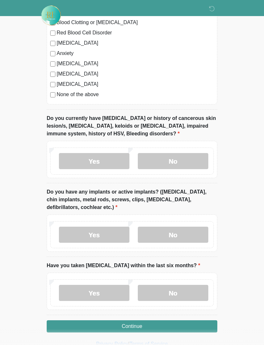  What do you see at coordinates (51, 15) in the screenshot?
I see `img: Rehydrate Aesthetics & Wellness Logo` at bounding box center [51, 15].